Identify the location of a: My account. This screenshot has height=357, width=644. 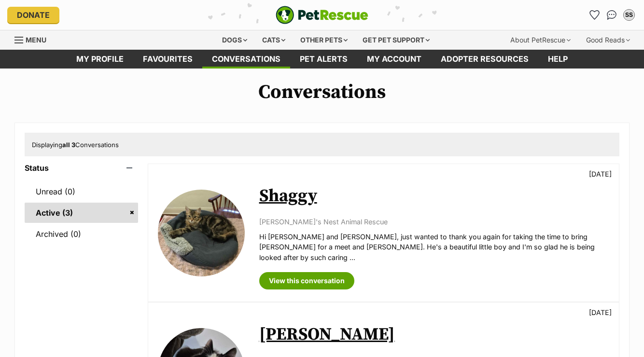
(394, 59).